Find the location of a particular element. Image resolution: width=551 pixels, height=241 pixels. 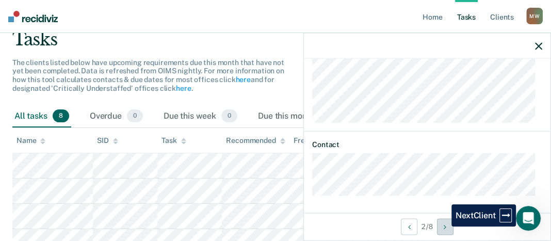

button: Next Client is located at coordinates (445, 226).